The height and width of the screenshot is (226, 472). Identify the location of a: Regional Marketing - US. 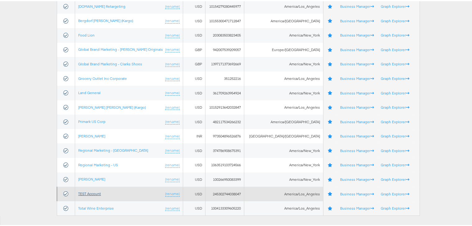
(98, 164).